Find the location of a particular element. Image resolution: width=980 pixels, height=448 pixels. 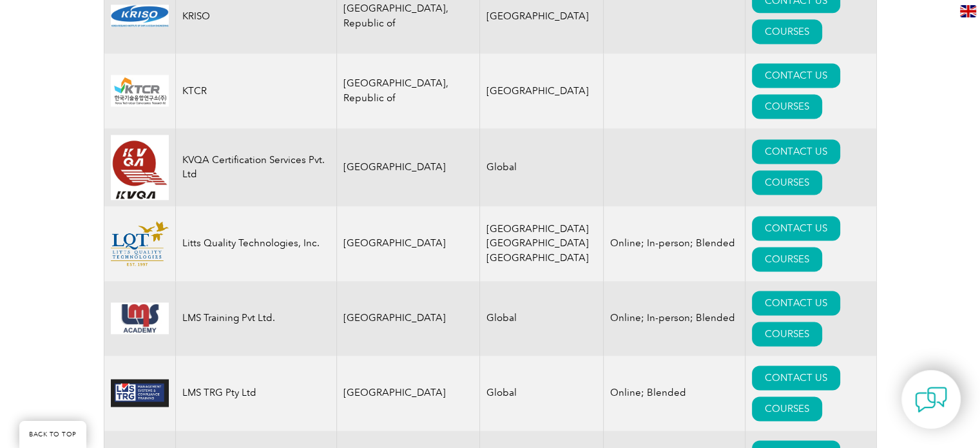

td: KTCR is located at coordinates (256, 91).